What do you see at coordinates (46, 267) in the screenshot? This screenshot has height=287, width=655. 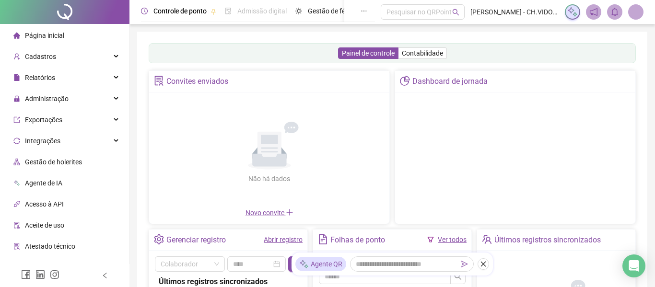 I see `span: Gerar QRCode` at bounding box center [46, 267].